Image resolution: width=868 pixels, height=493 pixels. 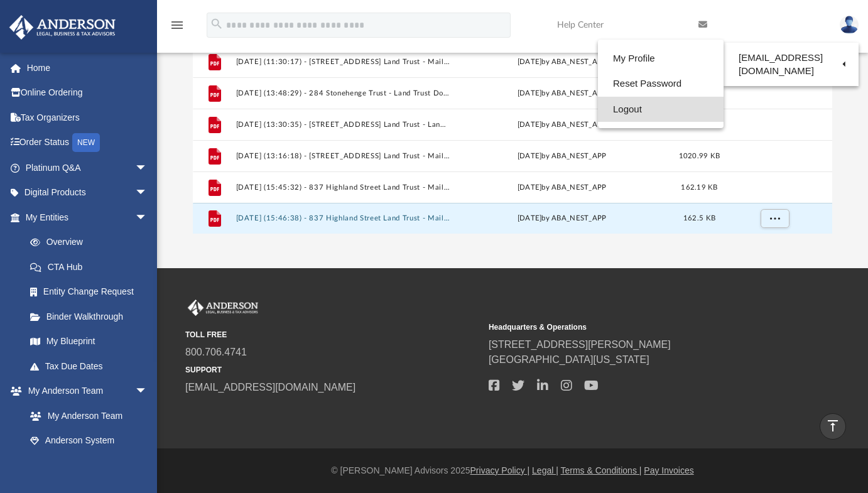 I want to click on a: Entity Change Request, so click(x=92, y=292).